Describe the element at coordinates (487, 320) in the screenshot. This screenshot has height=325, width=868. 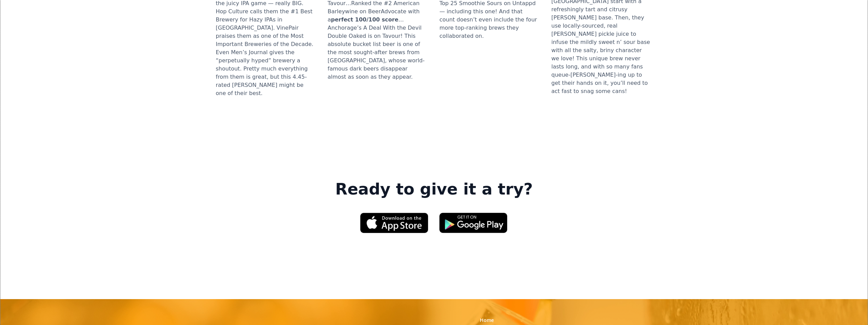
I see `a: Home` at that location.